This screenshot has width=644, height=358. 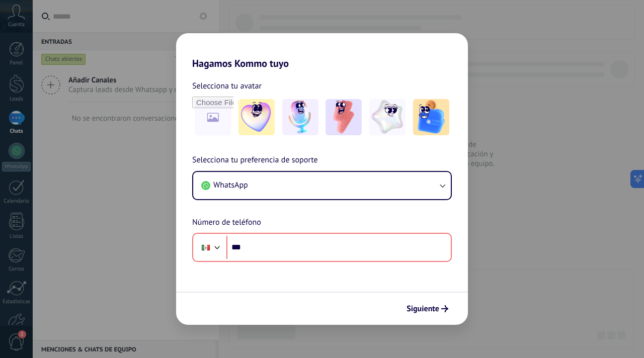 I want to click on img: -1.jpeg, so click(x=257, y=117).